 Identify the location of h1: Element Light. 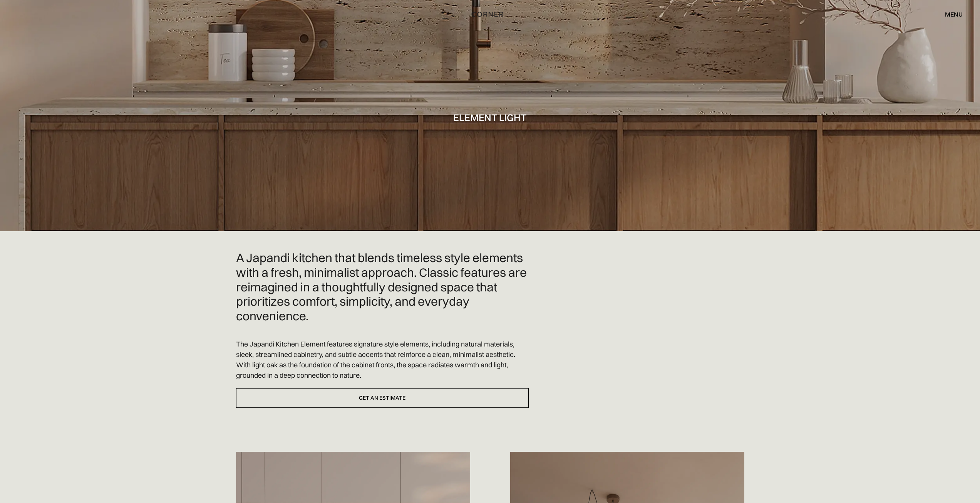
(490, 117).